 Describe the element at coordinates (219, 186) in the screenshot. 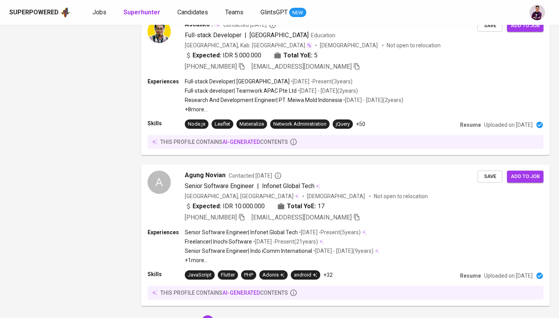

I see `span: Senior Software Engineer` at that location.